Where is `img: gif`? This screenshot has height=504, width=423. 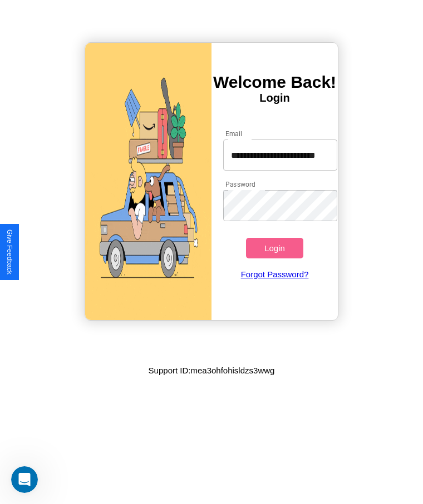
img: gif is located at coordinates (148, 181).